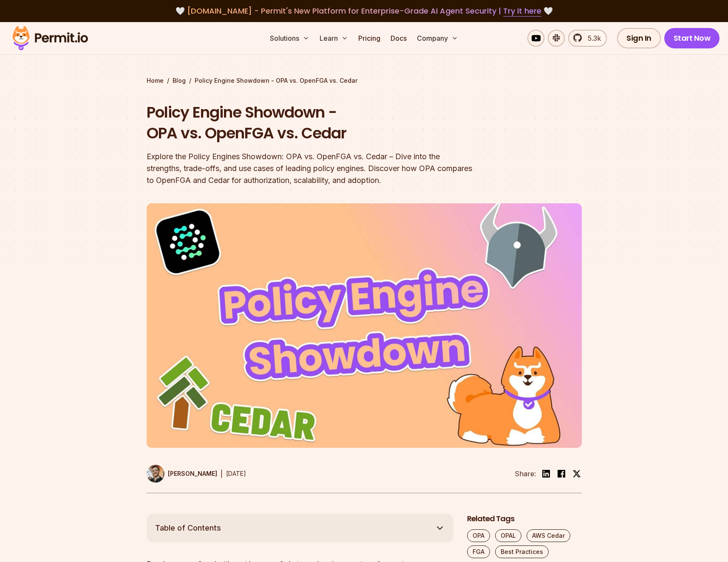 Image resolution: width=728 pixels, height=562 pixels. Describe the element at coordinates (577, 474) in the screenshot. I see `img: twitter` at that location.